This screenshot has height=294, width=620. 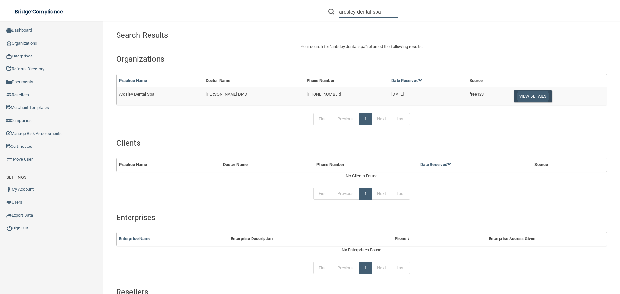 I want to click on span: ardsley dental spa, so click(x=348, y=46).